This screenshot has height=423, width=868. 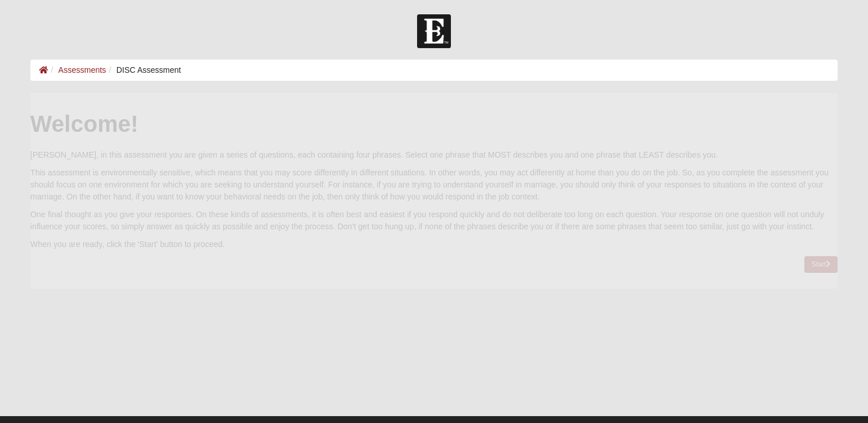 What do you see at coordinates (434, 221) in the screenshot?
I see `p: One final thought as you give your responses. On these kinds of assessments, it is often best and...` at bounding box center [434, 221].